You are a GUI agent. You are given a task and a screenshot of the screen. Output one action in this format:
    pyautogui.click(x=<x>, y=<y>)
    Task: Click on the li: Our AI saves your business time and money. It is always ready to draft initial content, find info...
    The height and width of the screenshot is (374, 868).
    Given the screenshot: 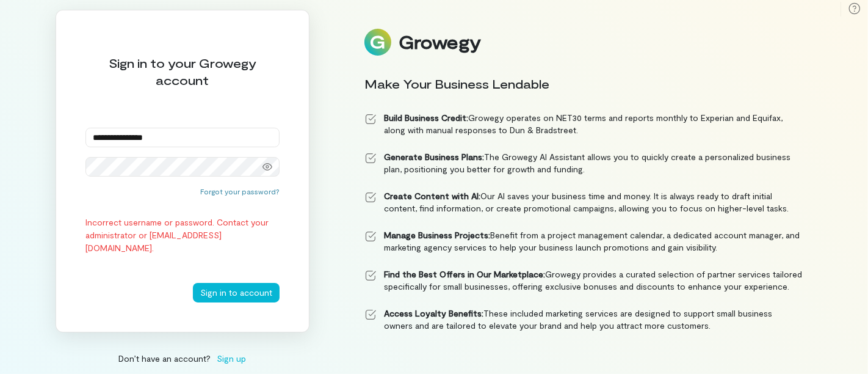 What is the action you would take?
    pyautogui.click(x=583, y=202)
    